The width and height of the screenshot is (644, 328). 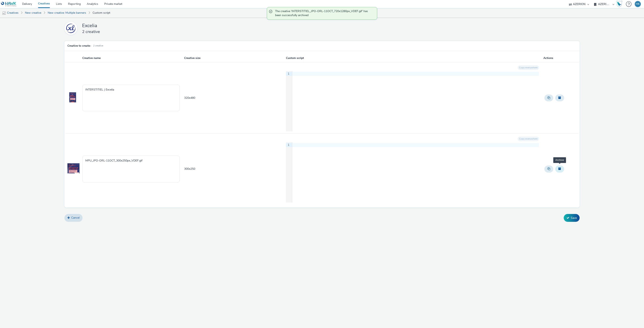 What do you see at coordinates (67, 13) in the screenshot?
I see `a: New creative: Multiple banners` at bounding box center [67, 13].